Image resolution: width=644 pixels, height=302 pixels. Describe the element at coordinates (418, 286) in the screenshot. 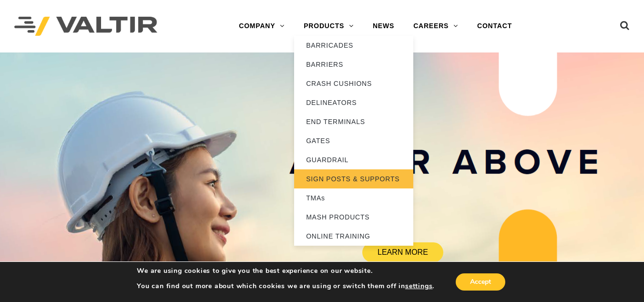

I see `button: settings` at that location.